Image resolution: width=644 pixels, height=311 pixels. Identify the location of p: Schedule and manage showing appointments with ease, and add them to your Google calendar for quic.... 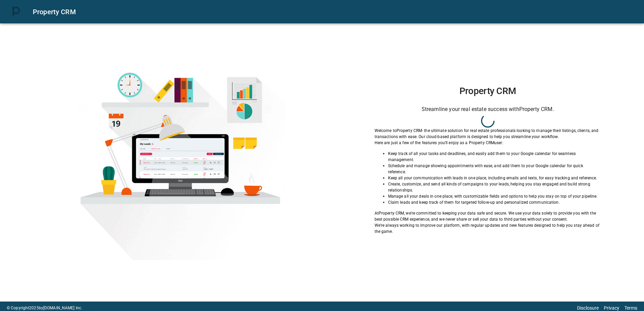
(495, 169).